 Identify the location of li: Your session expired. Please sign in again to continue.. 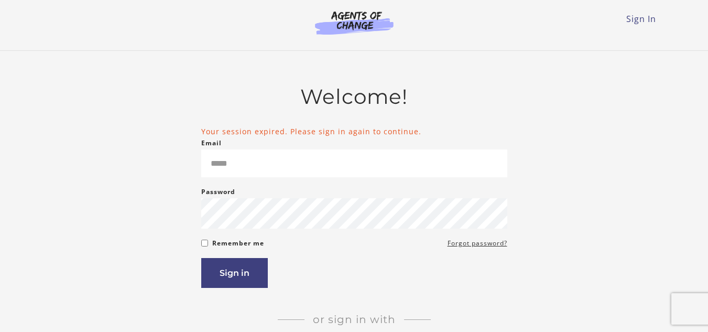
(354, 131).